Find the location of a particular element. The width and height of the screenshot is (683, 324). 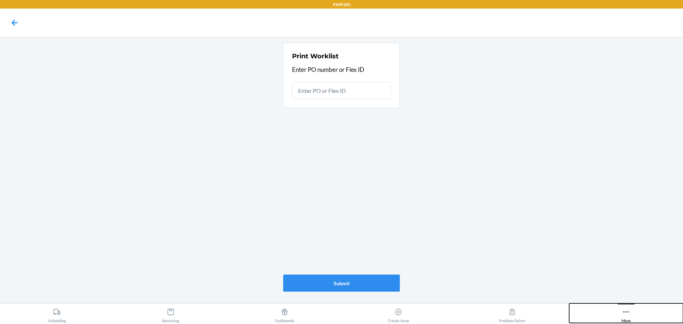

div: Create Issue is located at coordinates (399, 314).